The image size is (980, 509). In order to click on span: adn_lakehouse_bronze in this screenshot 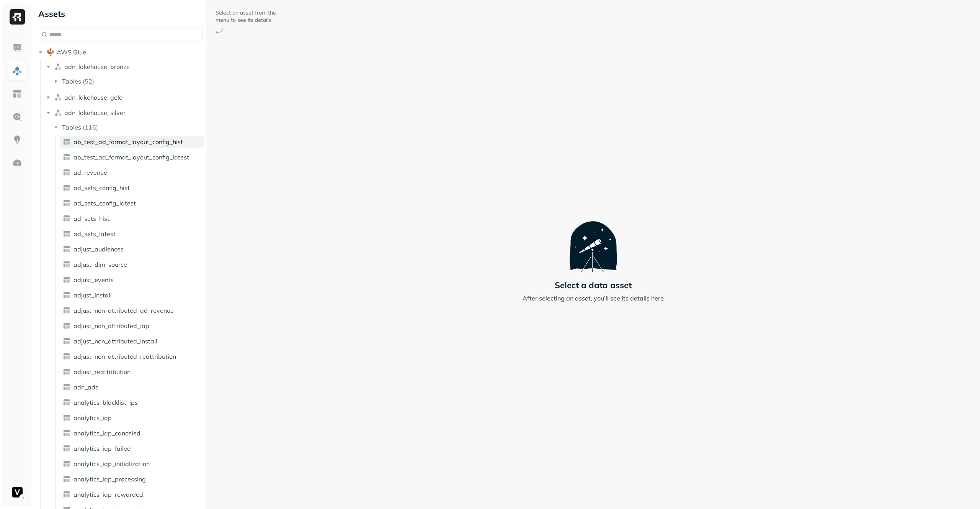, I will do `click(97, 67)`.